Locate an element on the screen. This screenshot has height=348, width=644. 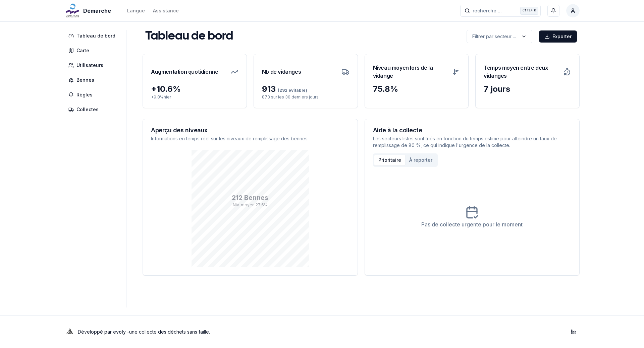
div: 913 is located at coordinates (306, 89).